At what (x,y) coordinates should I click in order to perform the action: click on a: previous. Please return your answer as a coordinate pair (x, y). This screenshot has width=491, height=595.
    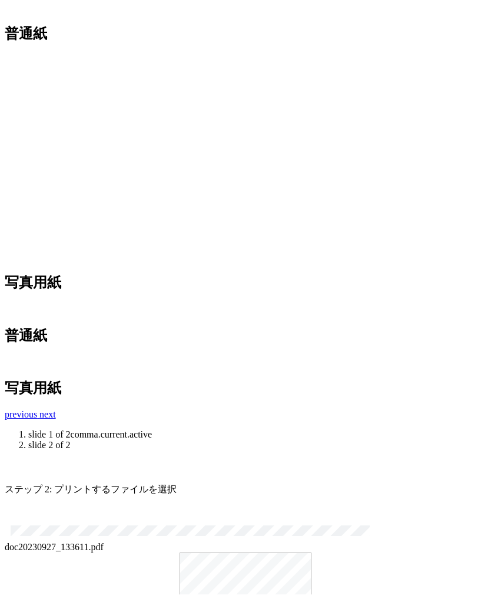
    Looking at the image, I should click on (22, 414).